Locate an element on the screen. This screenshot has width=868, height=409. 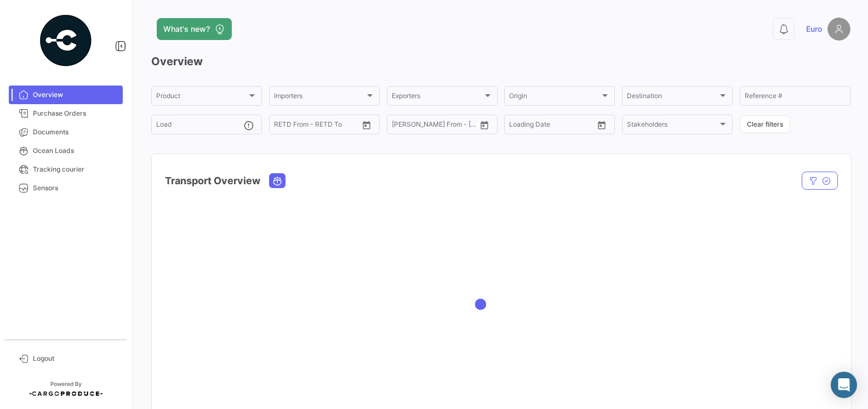
a: Tracking courier is located at coordinates (66, 170).